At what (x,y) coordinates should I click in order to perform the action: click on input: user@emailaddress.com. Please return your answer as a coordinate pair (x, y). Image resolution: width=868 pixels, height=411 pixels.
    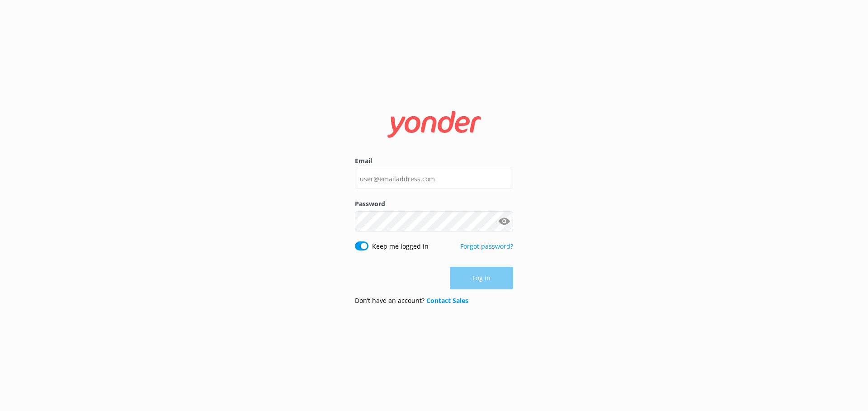
    Looking at the image, I should click on (434, 178).